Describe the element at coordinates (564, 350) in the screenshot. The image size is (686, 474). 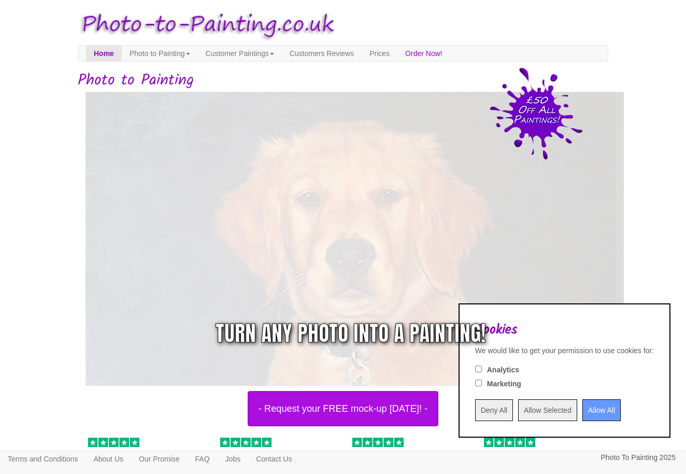
I see `div: We would like to get your permission to use cookies for:` at that location.